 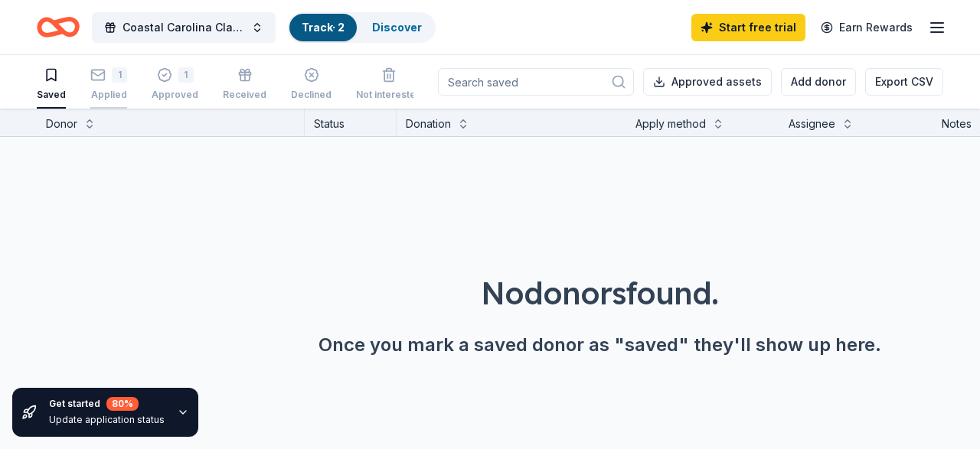 What do you see at coordinates (244, 95) in the screenshot?
I see `div: Received` at bounding box center [244, 95].